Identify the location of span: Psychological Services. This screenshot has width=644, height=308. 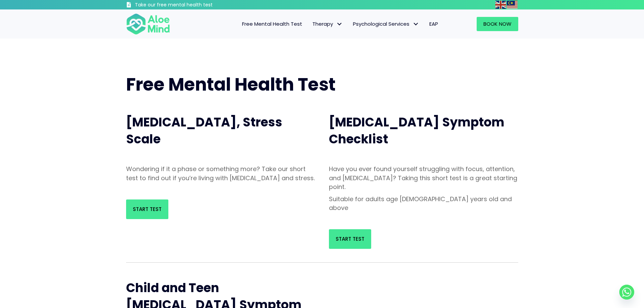
(386, 24).